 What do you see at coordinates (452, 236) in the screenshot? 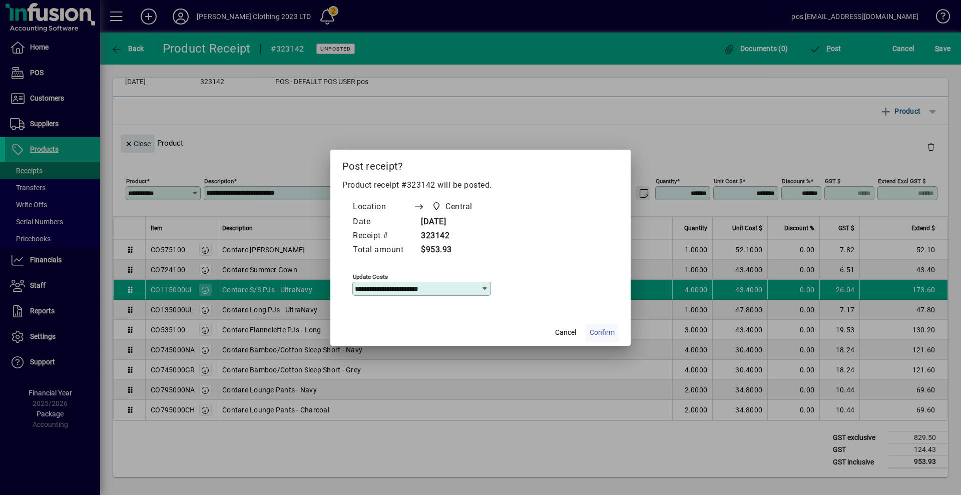
I see `td: 323142` at bounding box center [452, 236].